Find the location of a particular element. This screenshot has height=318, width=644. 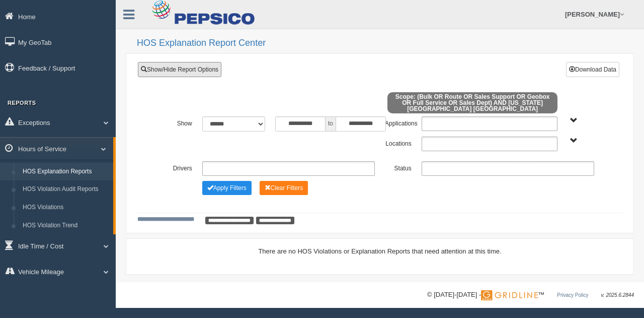

a: HOS Violation Audit Reports is located at coordinates (65, 189).